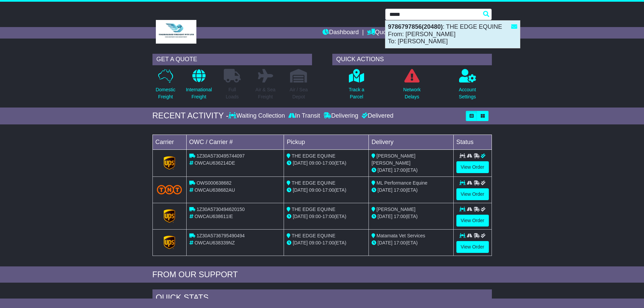  Describe the element at coordinates (165, 86) in the screenshot. I see `a: DomesticFreight` at that location.